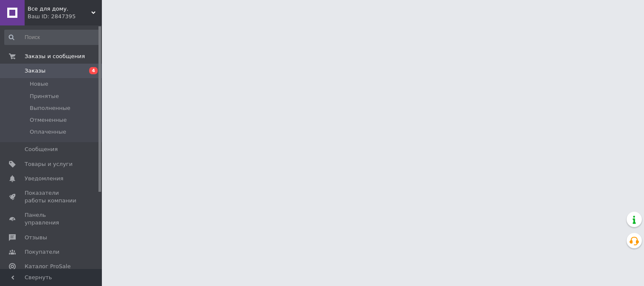 This screenshot has height=286, width=644. Describe the element at coordinates (43, 179) in the screenshot. I see `span: Уведомления` at that location.